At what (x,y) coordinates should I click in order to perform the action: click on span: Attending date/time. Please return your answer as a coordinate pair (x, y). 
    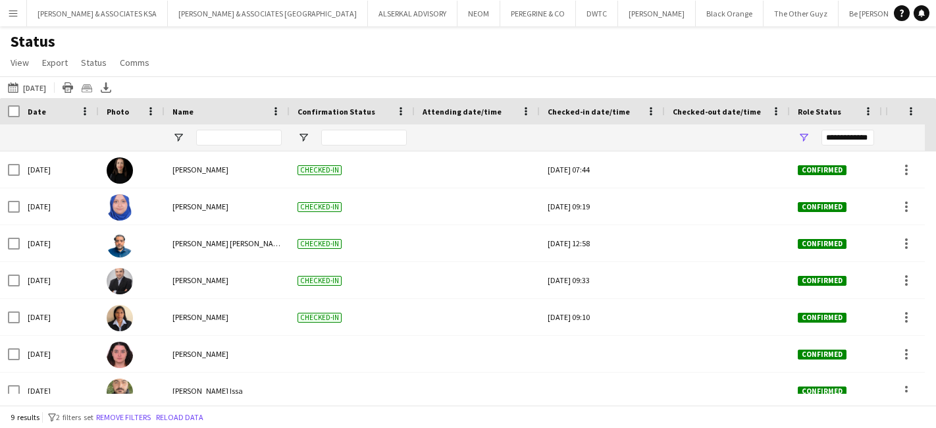
    Looking at the image, I should click on (462, 111).